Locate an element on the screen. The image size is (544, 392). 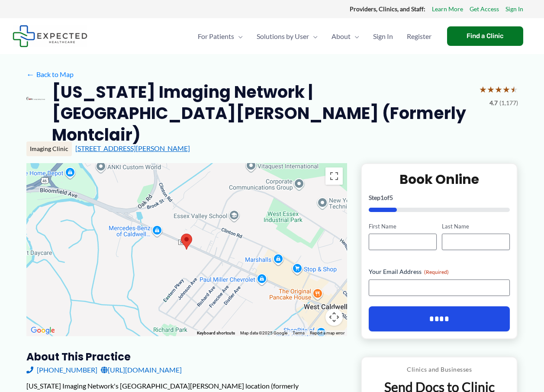
div: Find a Clinic is located at coordinates (485, 36).